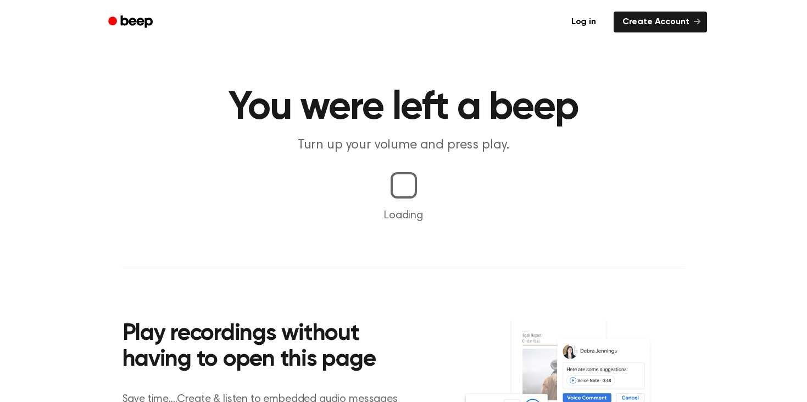  Describe the element at coordinates (584, 22) in the screenshot. I see `a: Log in` at that location.